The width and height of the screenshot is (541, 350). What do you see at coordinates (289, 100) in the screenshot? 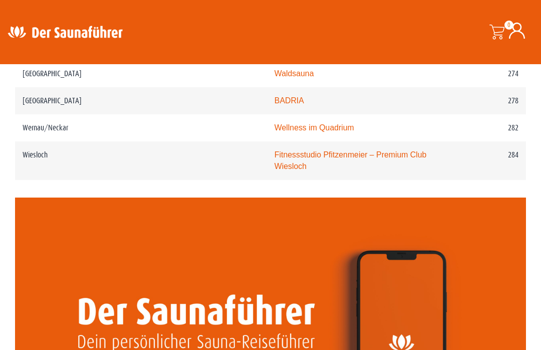
I see `a: BADRIA` at bounding box center [289, 100].